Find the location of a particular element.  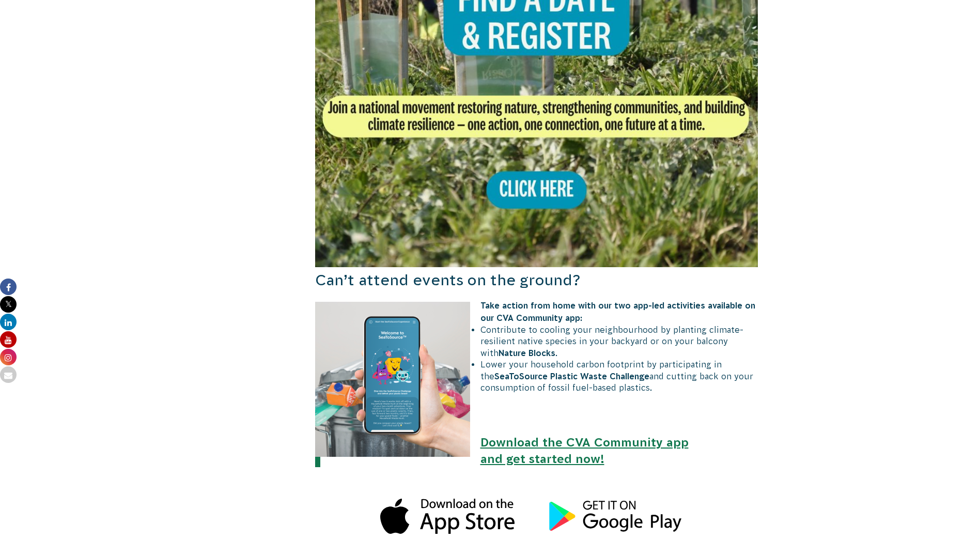

h3: Can’t attend events on the ground? is located at coordinates (537, 280).